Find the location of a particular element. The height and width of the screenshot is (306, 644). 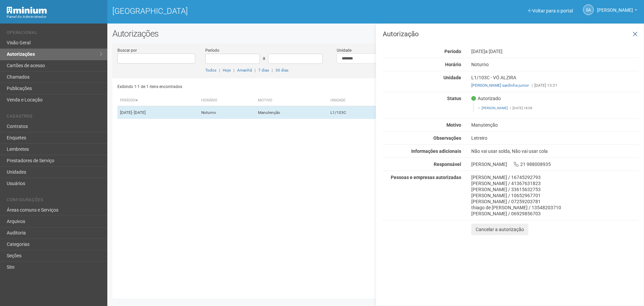

strong: Pessoas e empresas autorizadas is located at coordinates (426, 177).